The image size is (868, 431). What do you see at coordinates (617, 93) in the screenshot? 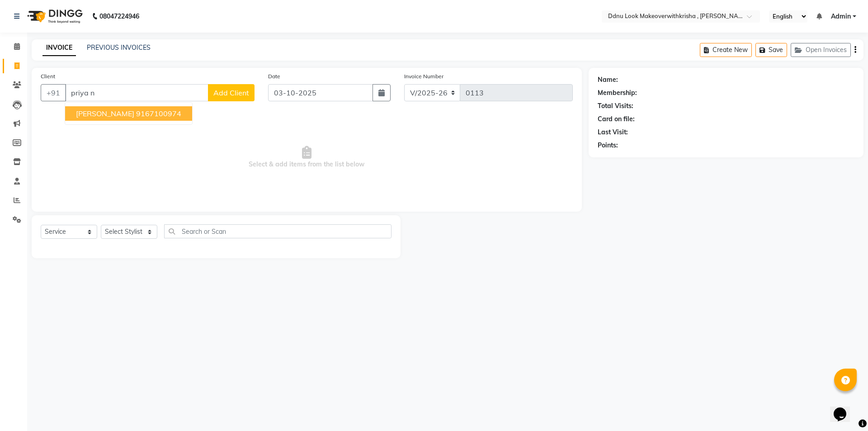
I see `div: Membership:` at bounding box center [617, 93].